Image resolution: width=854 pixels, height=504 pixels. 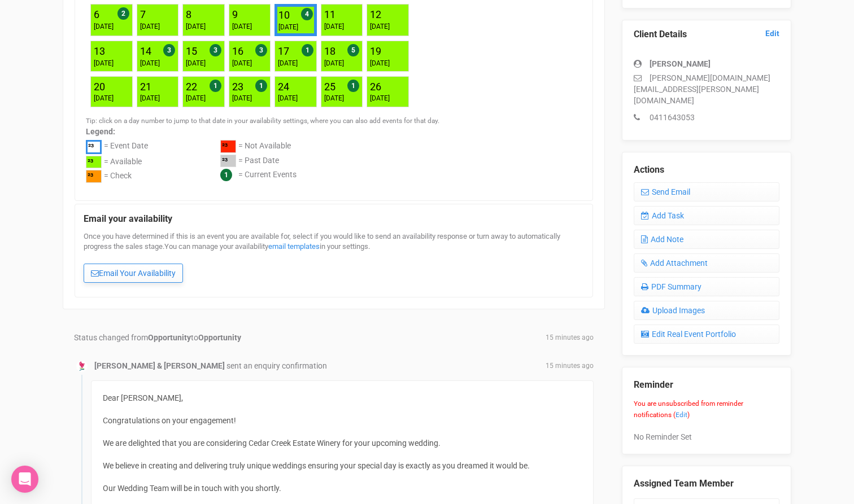 What do you see at coordinates (689, 409) in the screenshot?
I see `small: You are unsubscribed from reminder notifications ( )` at bounding box center [689, 409].